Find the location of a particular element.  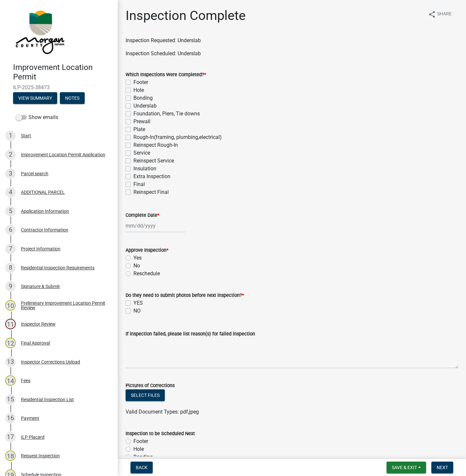

span: Share is located at coordinates (445, 15).